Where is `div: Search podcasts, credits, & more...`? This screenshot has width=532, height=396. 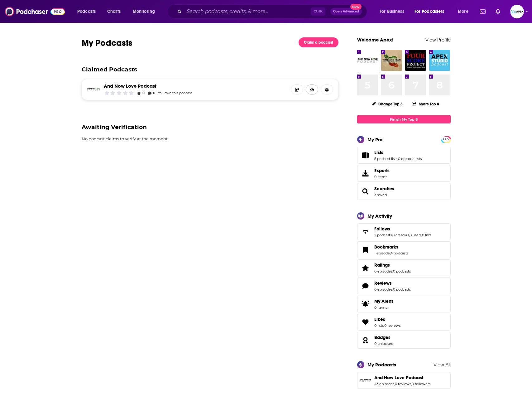 div: Search podcasts, credits, & more... is located at coordinates (273, 12).